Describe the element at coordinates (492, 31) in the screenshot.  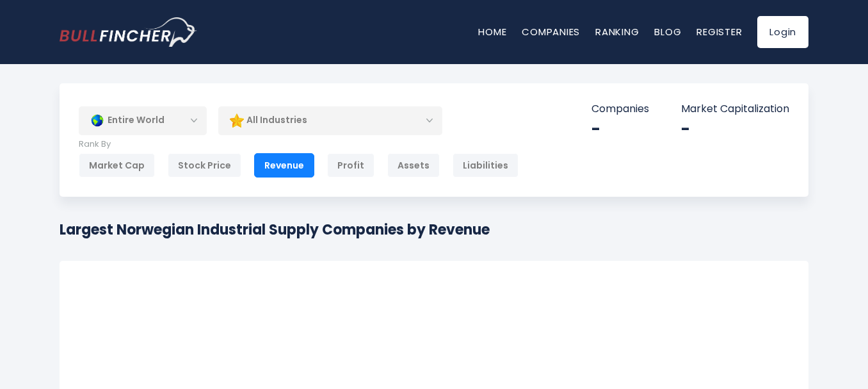
I see `a: Home` at that location.